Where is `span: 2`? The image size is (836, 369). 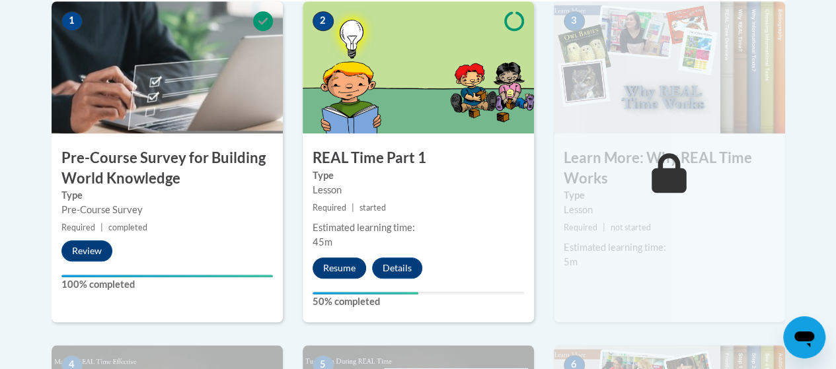 span: 2 is located at coordinates (323, 21).